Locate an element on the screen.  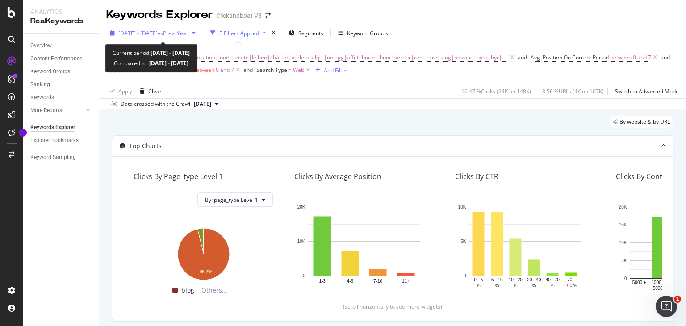
span: 2024 Dec. 9th is located at coordinates (202, 104).